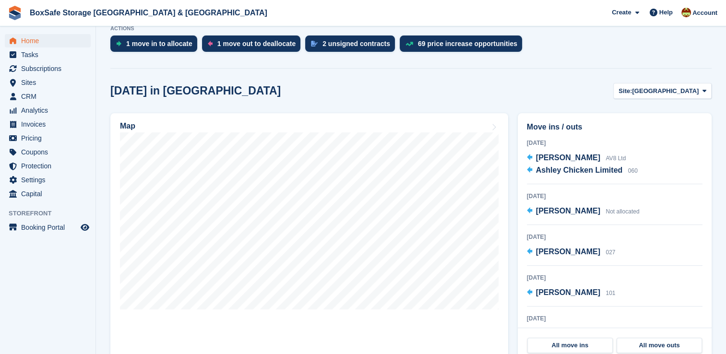  Describe the element at coordinates (579, 170) in the screenshot. I see `span: Ashley Chicken Limited` at that location.